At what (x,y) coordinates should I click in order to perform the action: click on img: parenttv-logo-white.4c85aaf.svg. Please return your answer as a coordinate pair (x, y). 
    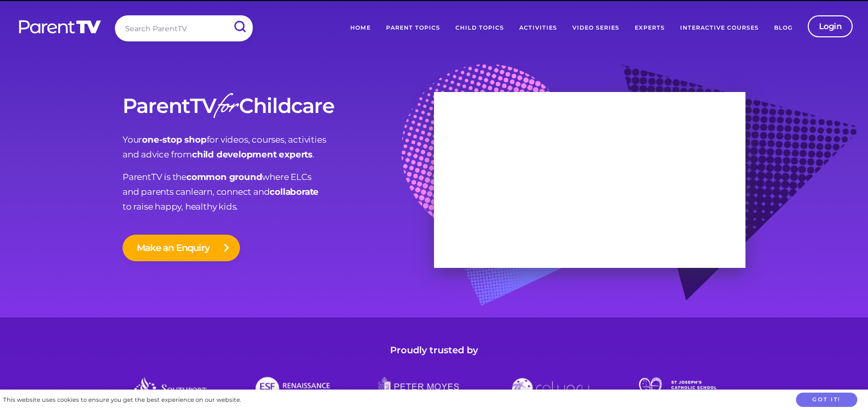
    Looking at the image, I should click on (60, 26).